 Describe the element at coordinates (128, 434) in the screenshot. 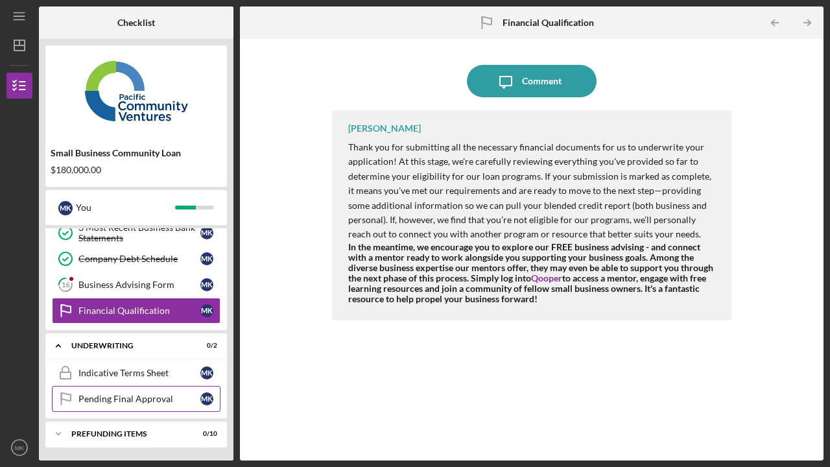

I see `div: Prefunding Items` at that location.